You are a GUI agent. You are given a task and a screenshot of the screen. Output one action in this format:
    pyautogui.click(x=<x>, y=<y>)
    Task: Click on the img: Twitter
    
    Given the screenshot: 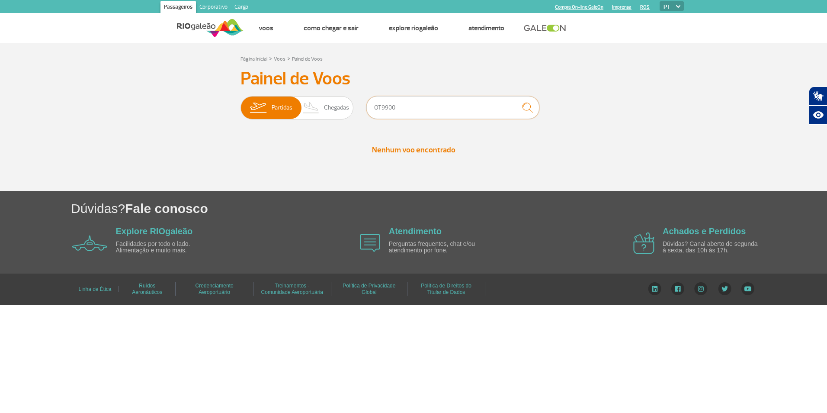 What is the action you would take?
    pyautogui.click(x=725, y=289)
    